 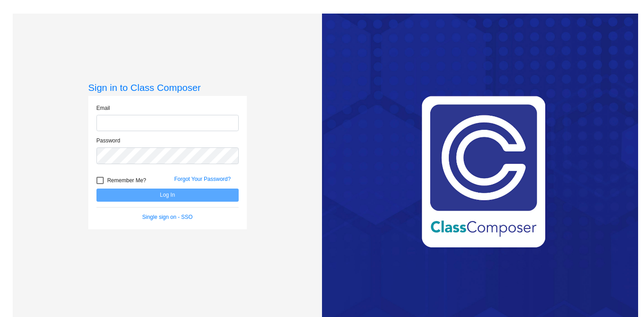 What do you see at coordinates (202, 179) in the screenshot?
I see `a: Forgot Your Password?` at bounding box center [202, 179].